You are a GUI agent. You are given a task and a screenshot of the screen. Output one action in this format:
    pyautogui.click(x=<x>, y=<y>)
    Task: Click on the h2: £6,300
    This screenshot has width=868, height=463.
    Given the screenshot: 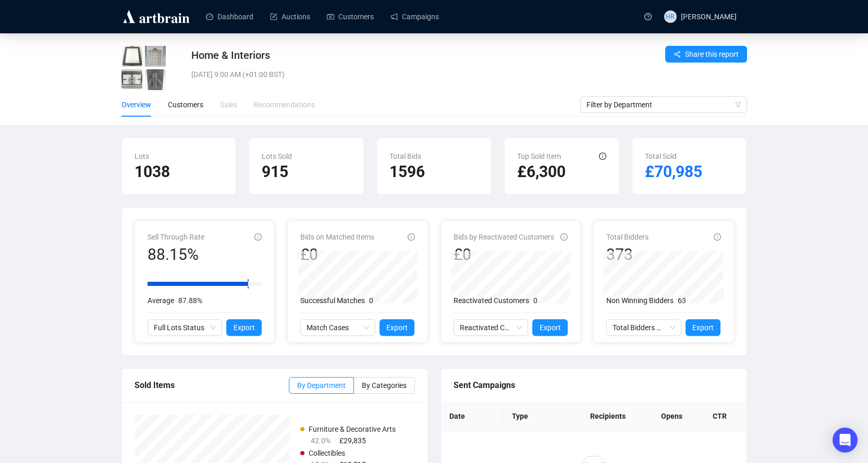 What is the action you would take?
    pyautogui.click(x=562, y=172)
    